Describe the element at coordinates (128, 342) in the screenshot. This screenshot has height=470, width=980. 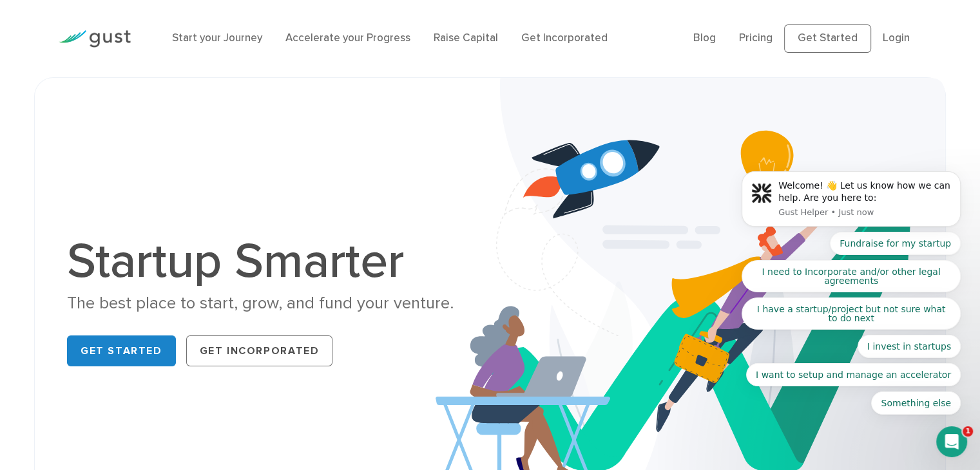
I see `button: Quick reply: I have a startup/project but not sure what to do next` at that location.